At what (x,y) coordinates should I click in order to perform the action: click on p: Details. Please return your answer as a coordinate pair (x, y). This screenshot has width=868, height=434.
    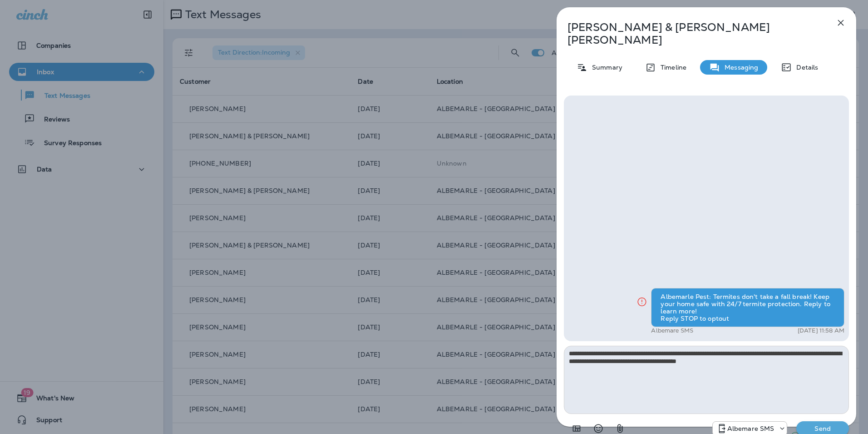
    Looking at the image, I should click on (805, 68).